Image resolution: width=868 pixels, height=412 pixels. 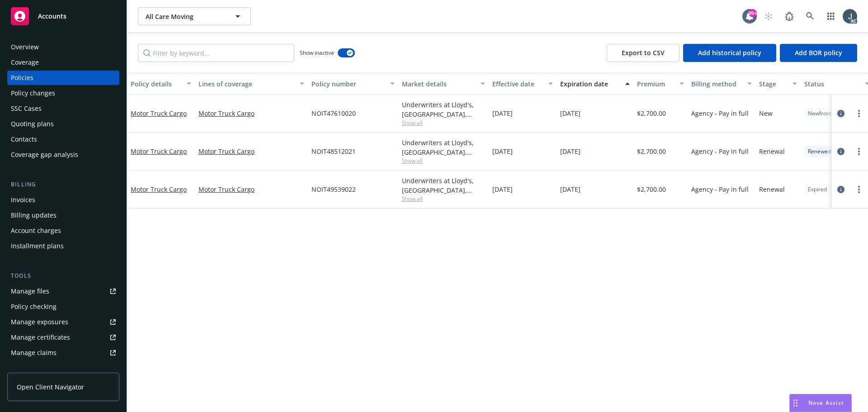 I want to click on span: Manage exposures, so click(x=64, y=322).